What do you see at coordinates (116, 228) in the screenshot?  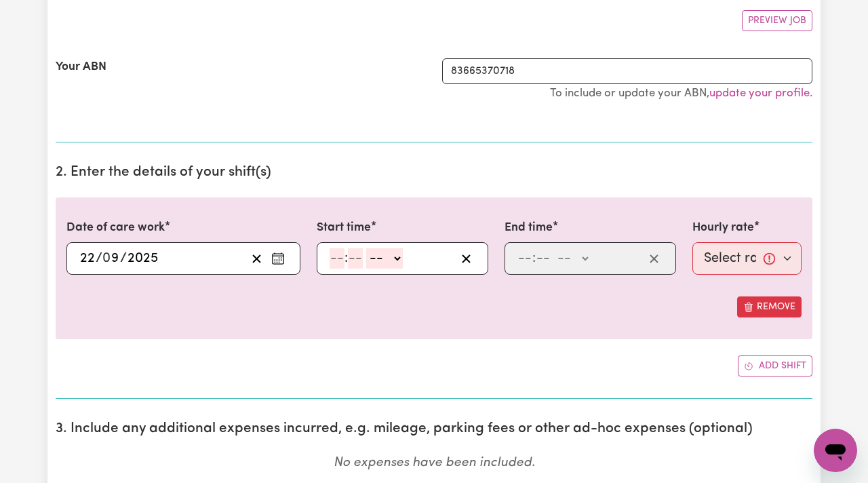 I see `label: Date of care work` at bounding box center [116, 228].